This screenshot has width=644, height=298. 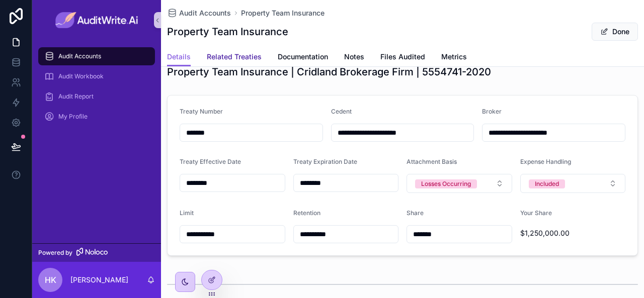 What do you see at coordinates (402, 58) in the screenshot?
I see `a: Files Audited` at bounding box center [402, 58].